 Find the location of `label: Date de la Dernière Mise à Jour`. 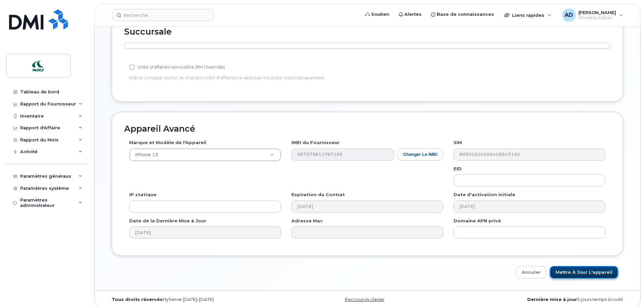

label: Date de la Dernière Mise à Jour is located at coordinates (168, 221).